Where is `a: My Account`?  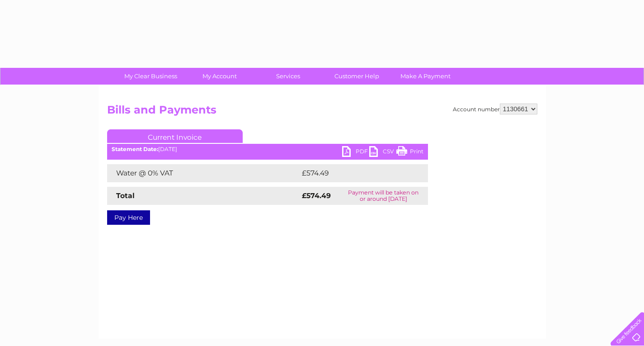
a: My Account is located at coordinates (219, 76).